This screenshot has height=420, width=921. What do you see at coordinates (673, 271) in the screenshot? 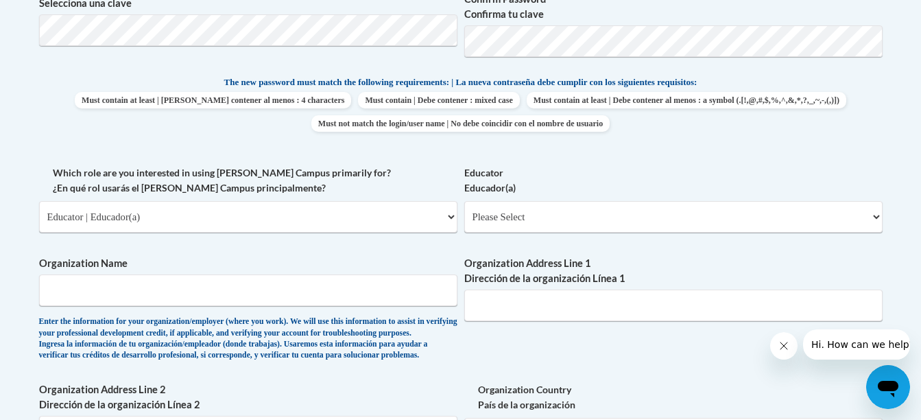
I see `label: Organization Address Line 1 Dirección de la organización Línea 1` at bounding box center [673, 271].